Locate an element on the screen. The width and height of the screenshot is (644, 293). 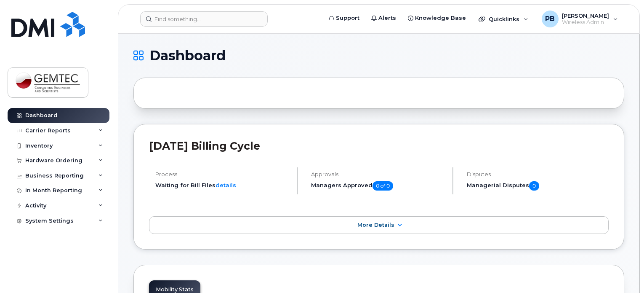
h4: Disputes is located at coordinates (538, 174).